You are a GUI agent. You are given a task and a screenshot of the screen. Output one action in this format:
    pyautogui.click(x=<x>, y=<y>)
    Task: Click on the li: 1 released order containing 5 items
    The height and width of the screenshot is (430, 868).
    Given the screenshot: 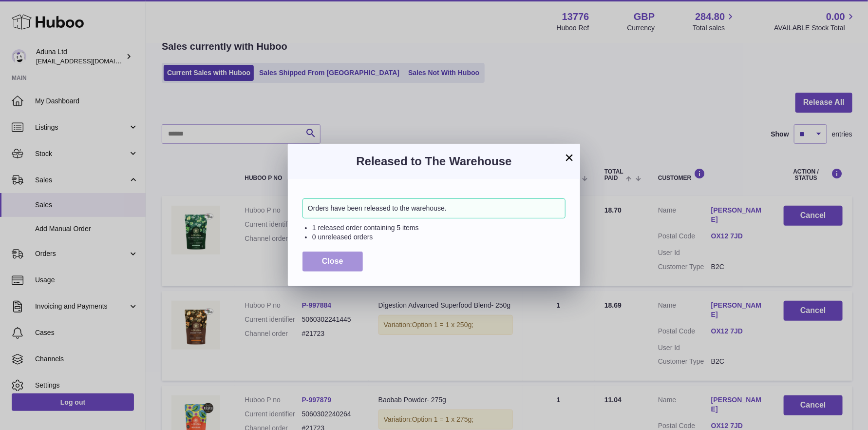 What is the action you would take?
    pyautogui.click(x=439, y=227)
    